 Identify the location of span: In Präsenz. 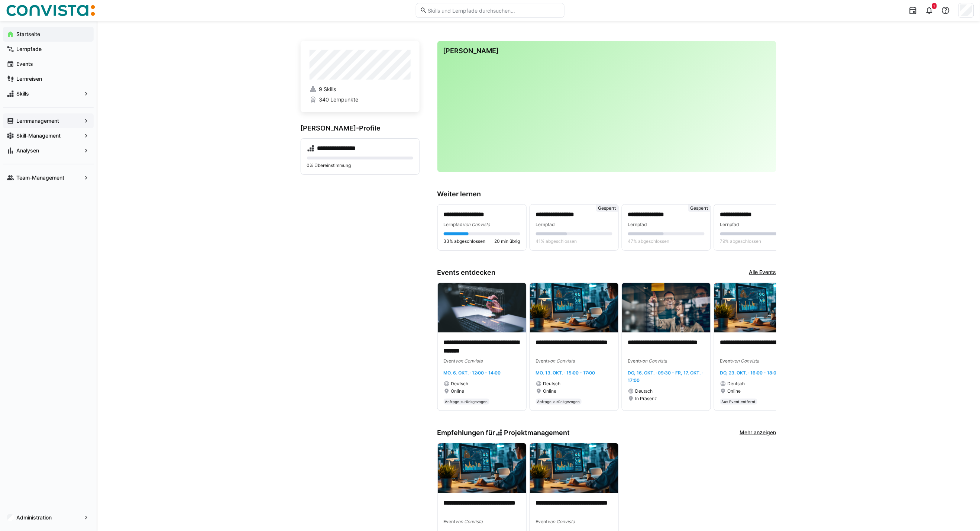
(646, 399).